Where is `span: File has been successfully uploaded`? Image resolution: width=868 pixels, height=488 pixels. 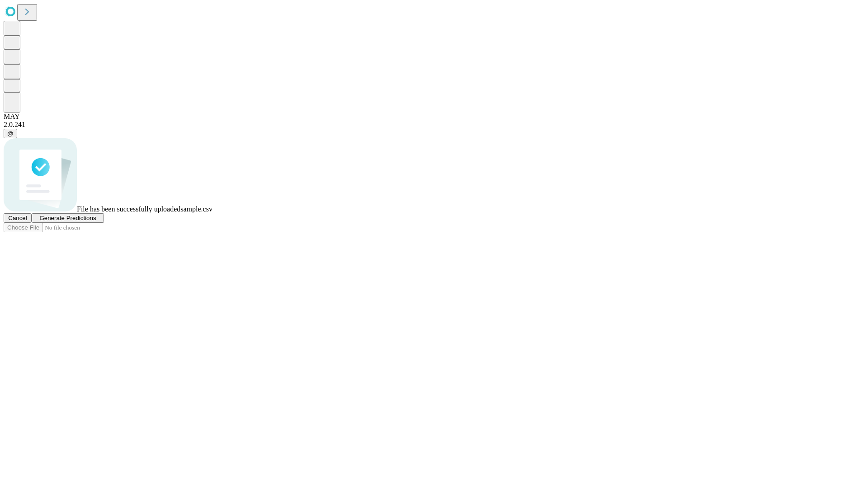
span: File has been successfully uploaded is located at coordinates (128, 209).